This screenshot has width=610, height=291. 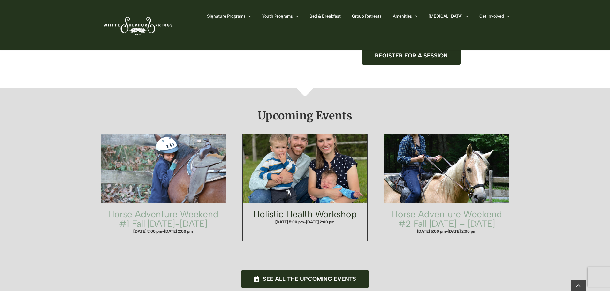 I want to click on h2: Upcoming Events, so click(x=305, y=116).